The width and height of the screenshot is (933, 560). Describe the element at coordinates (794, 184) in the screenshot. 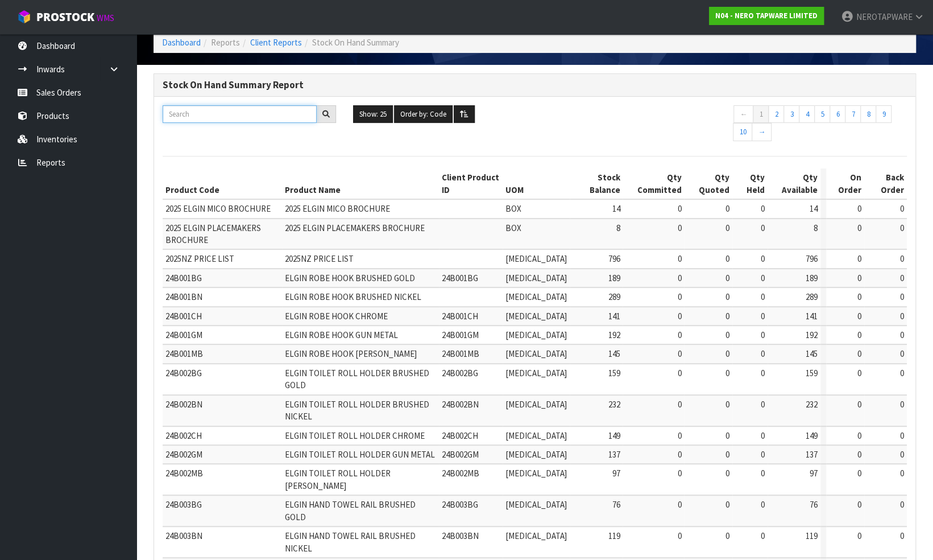

I see `th: Qty Available` at that location.